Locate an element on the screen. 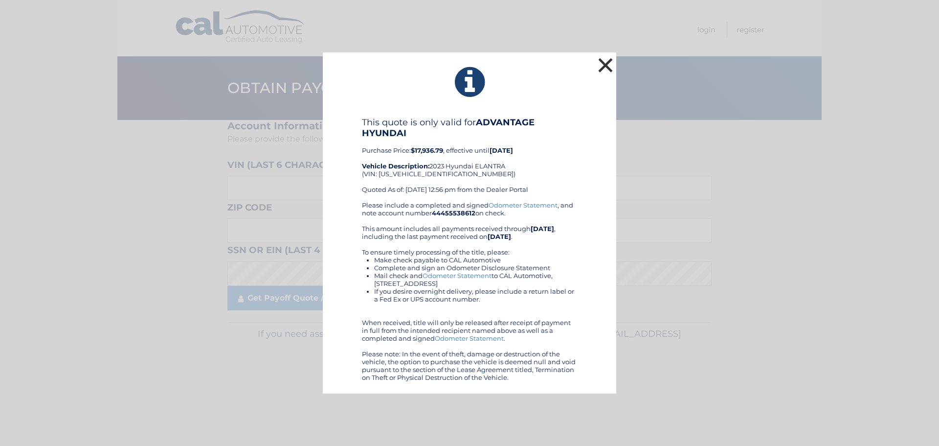 The width and height of the screenshot is (939, 446). b: ADVANTAGE HYUNDAI is located at coordinates (448, 128).